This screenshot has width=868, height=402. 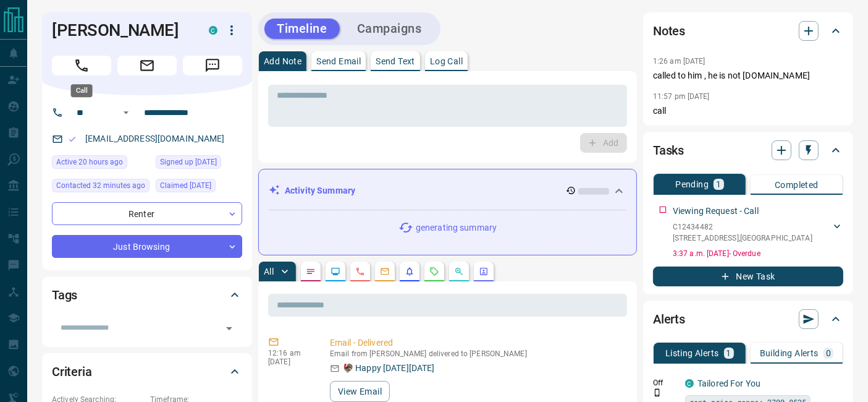 I want to click on svg: Lead Browsing Activity, so click(x=335, y=271).